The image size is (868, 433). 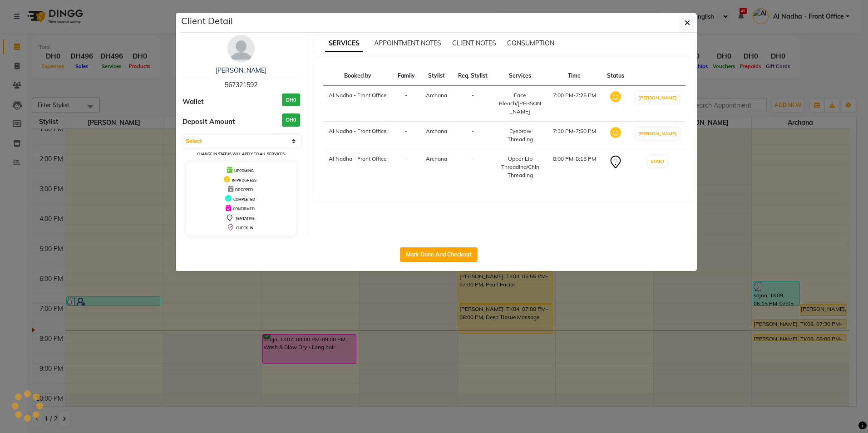 What do you see at coordinates (245, 228) in the screenshot?
I see `span: CHECK-IN` at bounding box center [245, 228].